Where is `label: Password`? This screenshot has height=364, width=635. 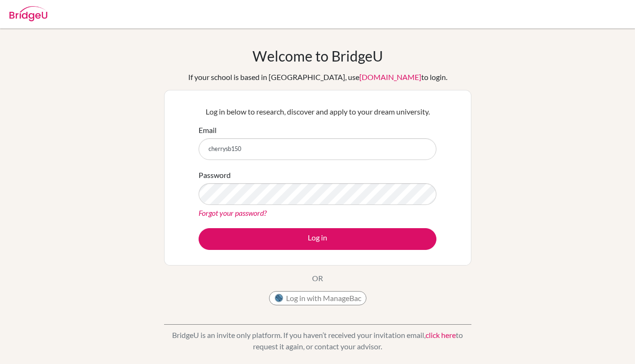
label: Password is located at coordinates (215, 175).